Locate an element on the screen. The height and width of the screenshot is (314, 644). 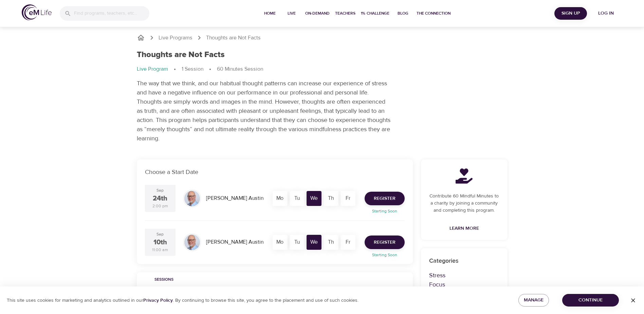
button: Log in is located at coordinates (606, 13).